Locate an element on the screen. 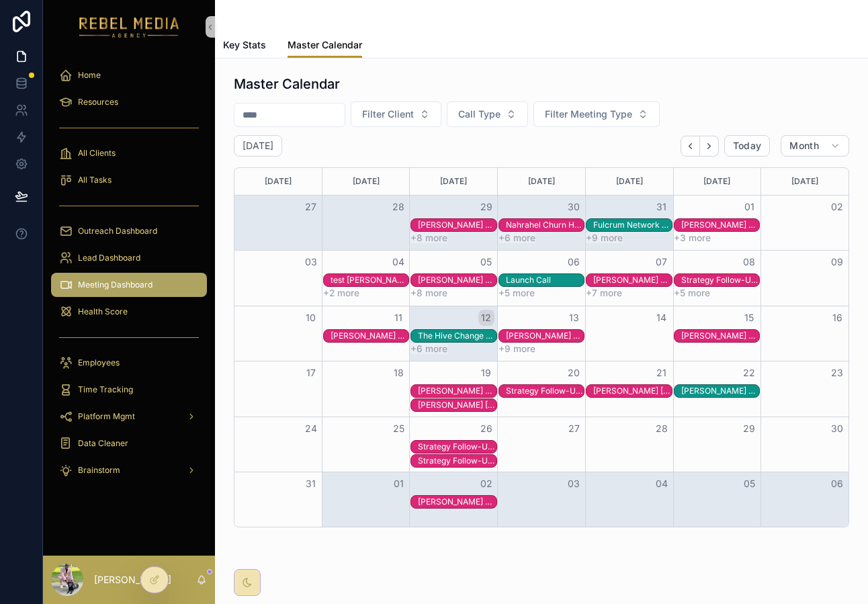  button: +6 more is located at coordinates (517, 238).